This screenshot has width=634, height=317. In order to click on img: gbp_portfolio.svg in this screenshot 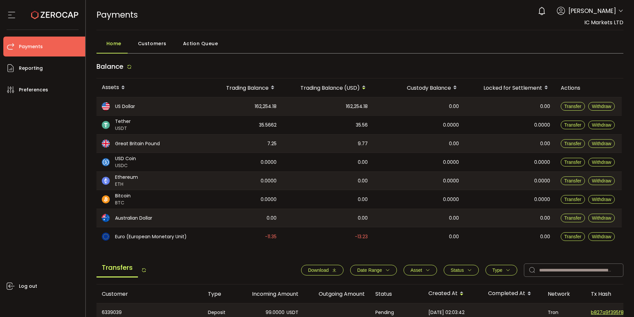, I will do `click(106, 143)`.